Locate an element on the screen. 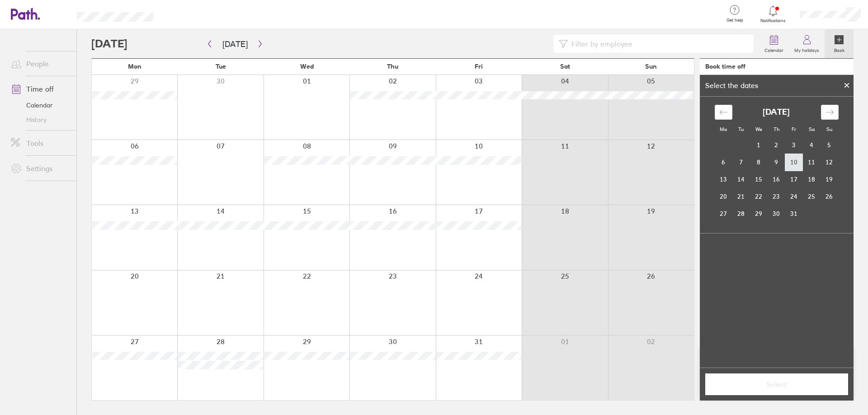  td: Friday, October 31, 2025 is located at coordinates (794, 214).